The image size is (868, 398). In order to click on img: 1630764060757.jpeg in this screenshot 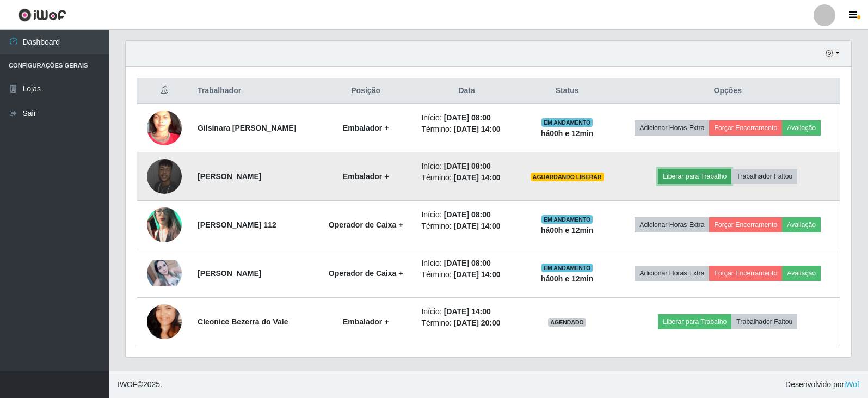, I will do `click(165, 128)`.